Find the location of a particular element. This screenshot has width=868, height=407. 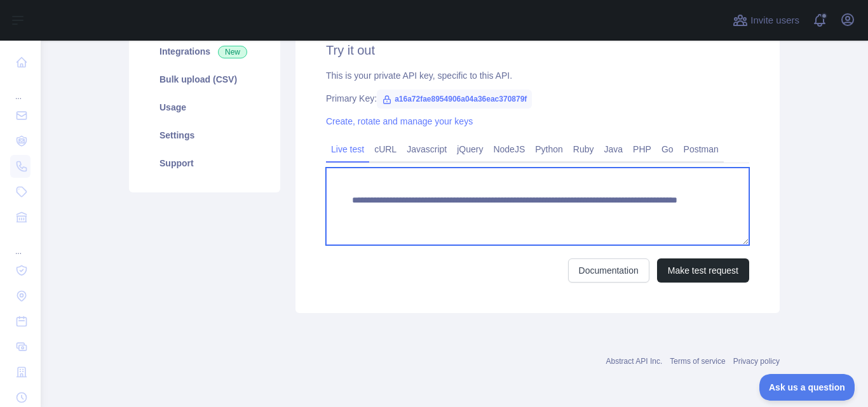

a: Abstract API Inc. is located at coordinates (634, 362).